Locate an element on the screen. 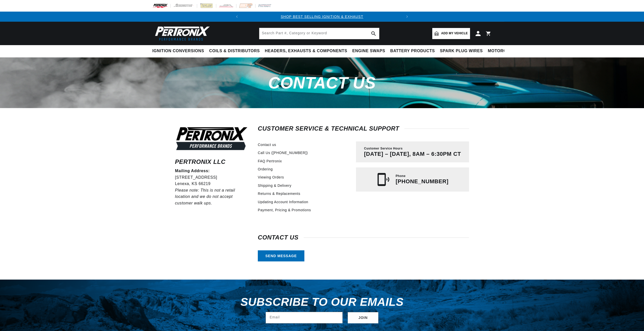 The image size is (644, 331). a: Send message is located at coordinates (281, 256).